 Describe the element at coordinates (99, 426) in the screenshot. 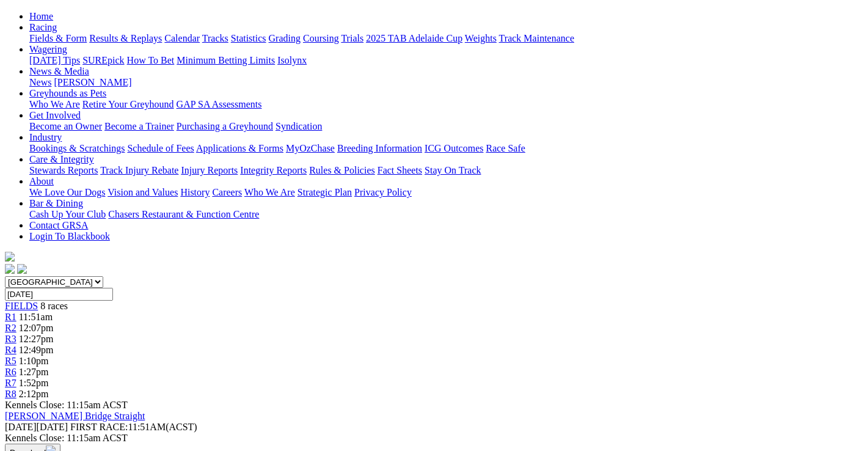

I see `span: FIRST RACE:` at that location.